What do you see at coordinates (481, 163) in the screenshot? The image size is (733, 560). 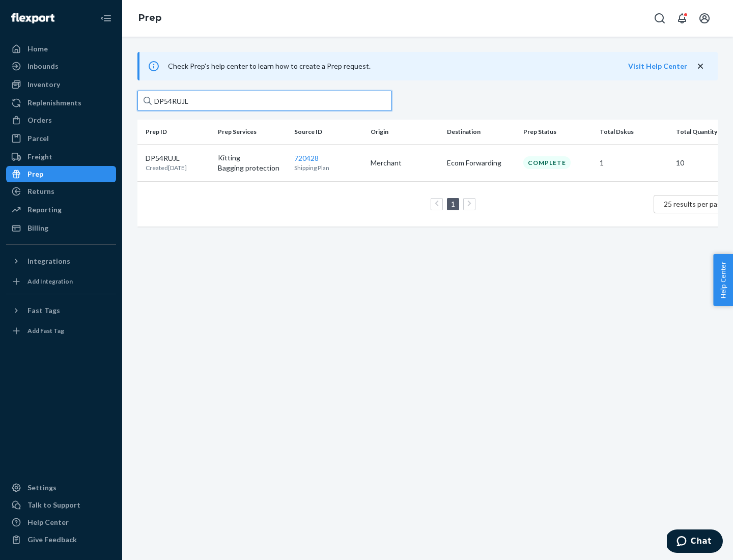 I see `p: Ecom Forwarding` at bounding box center [481, 163].